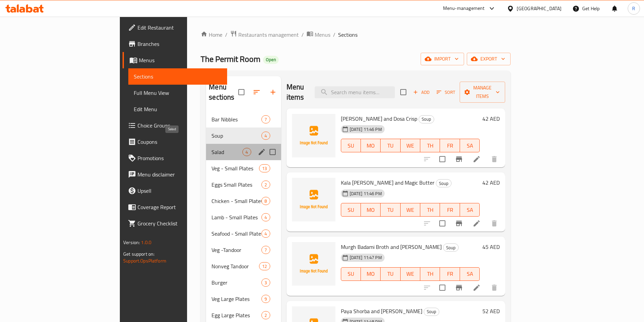  What do you see at coordinates (145, 260) in the screenshot?
I see `a: Support.OpsPlatform` at bounding box center [145, 260].